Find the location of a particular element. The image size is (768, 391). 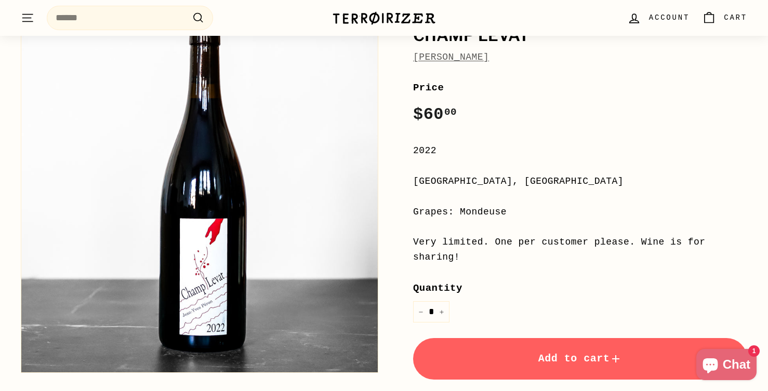

div: Very limited. One per customer please. Wine is for sharing! is located at coordinates (580, 250).